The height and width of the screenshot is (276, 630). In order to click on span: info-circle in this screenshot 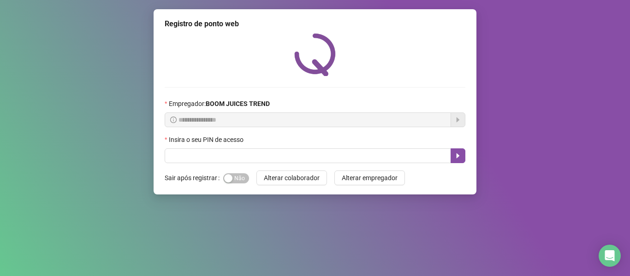, I will do `click(173, 120)`.